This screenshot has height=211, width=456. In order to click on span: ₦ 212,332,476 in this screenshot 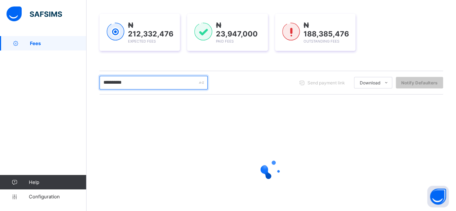, I will do `click(151, 30)`.